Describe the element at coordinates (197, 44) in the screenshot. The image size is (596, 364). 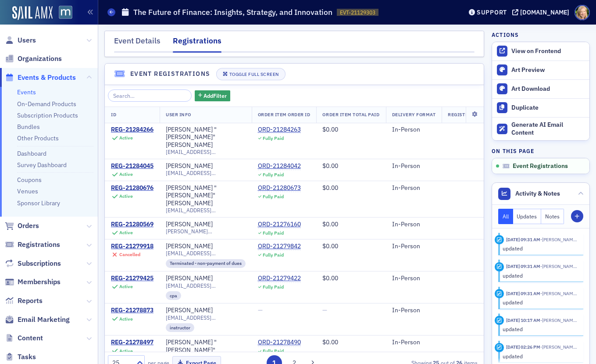
I see `div: Registrations` at that location.